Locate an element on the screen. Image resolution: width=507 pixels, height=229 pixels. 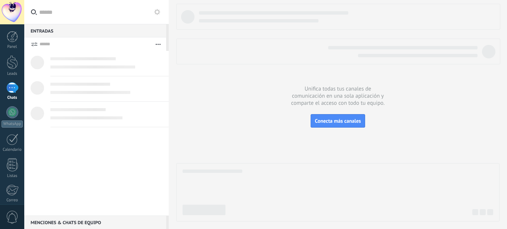
div: Chats is located at coordinates (12, 97).